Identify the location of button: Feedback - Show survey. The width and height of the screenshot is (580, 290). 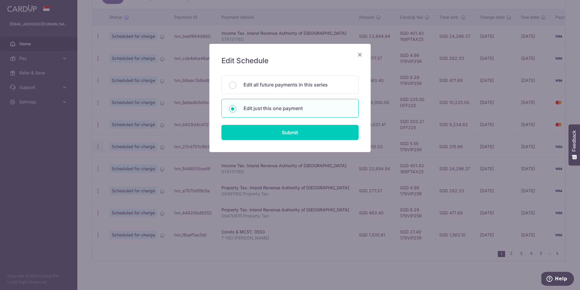
(574, 145).